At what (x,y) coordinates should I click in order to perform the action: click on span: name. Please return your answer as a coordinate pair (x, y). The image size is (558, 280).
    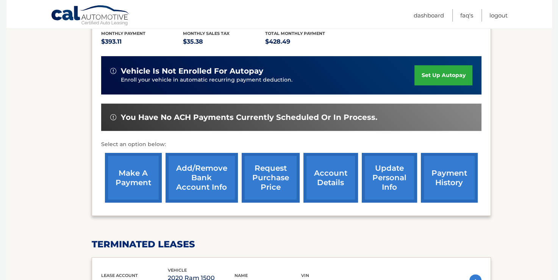
    Looking at the image, I should click on (241, 275).